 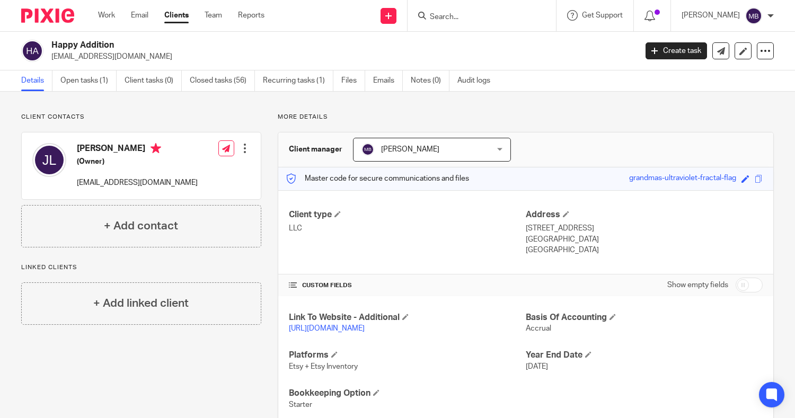 I want to click on p: LLC, so click(x=407, y=228).